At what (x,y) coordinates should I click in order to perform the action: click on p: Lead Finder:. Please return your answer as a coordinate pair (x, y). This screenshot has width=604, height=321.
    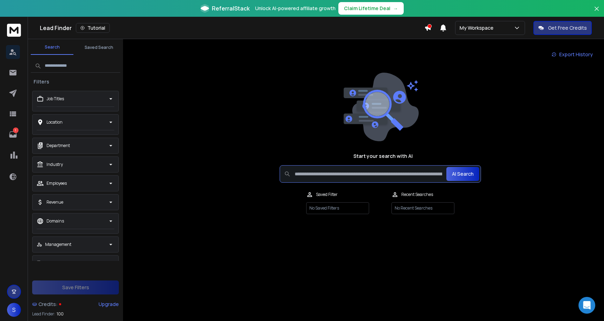
    Looking at the image, I should click on (44, 314).